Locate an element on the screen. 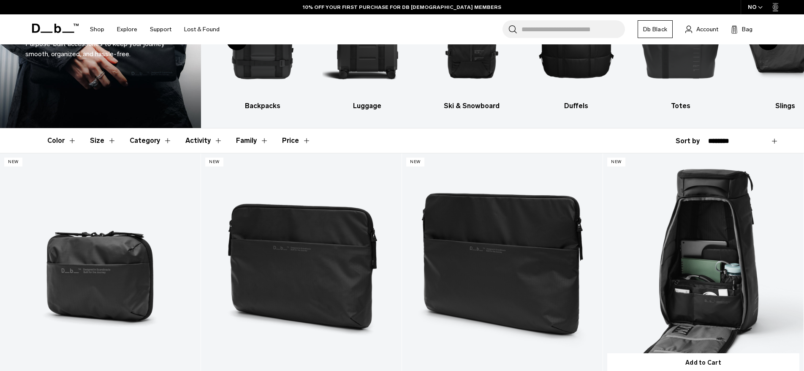 This screenshot has width=804, height=371. h3: Duffels is located at coordinates (576, 106).